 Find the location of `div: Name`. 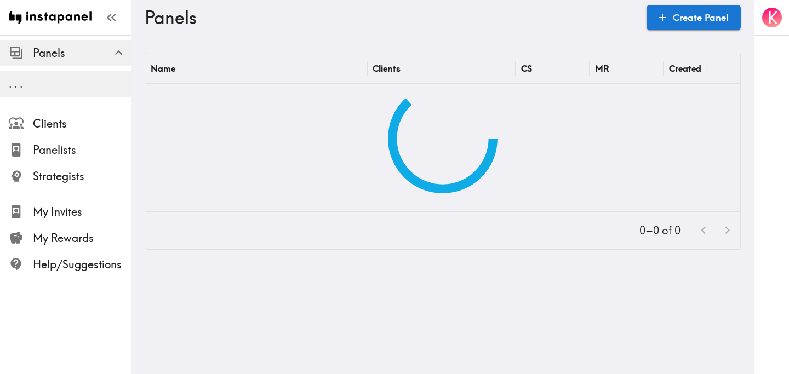

div: Name is located at coordinates (163, 68).